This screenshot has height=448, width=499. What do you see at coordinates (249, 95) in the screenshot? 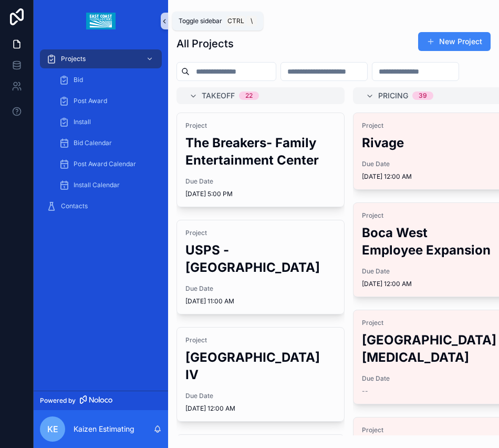
I see `div: 22` at bounding box center [249, 95].